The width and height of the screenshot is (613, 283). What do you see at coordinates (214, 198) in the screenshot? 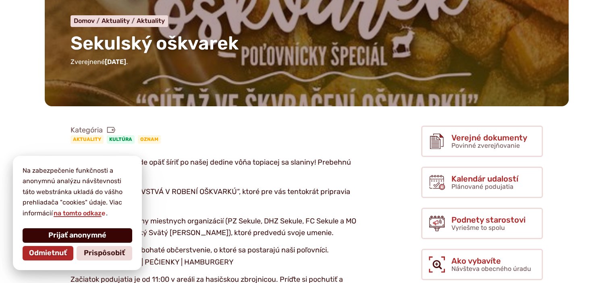
I see `p: SEKULSKÉ MAJSTROVSTVÁ V ROBENÍ OŠKVARKÚ“, ktoré pre vás tentokrát pripravia naši poľovníci.` at bounding box center [214, 198].